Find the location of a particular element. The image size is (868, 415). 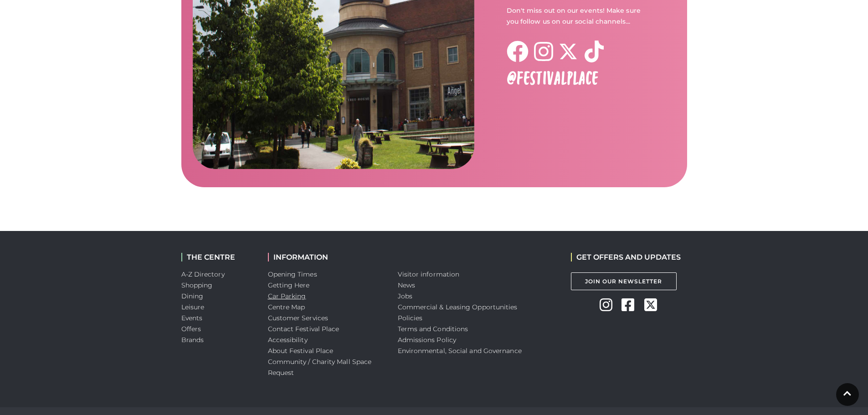

a: Opening Times is located at coordinates (292, 274).